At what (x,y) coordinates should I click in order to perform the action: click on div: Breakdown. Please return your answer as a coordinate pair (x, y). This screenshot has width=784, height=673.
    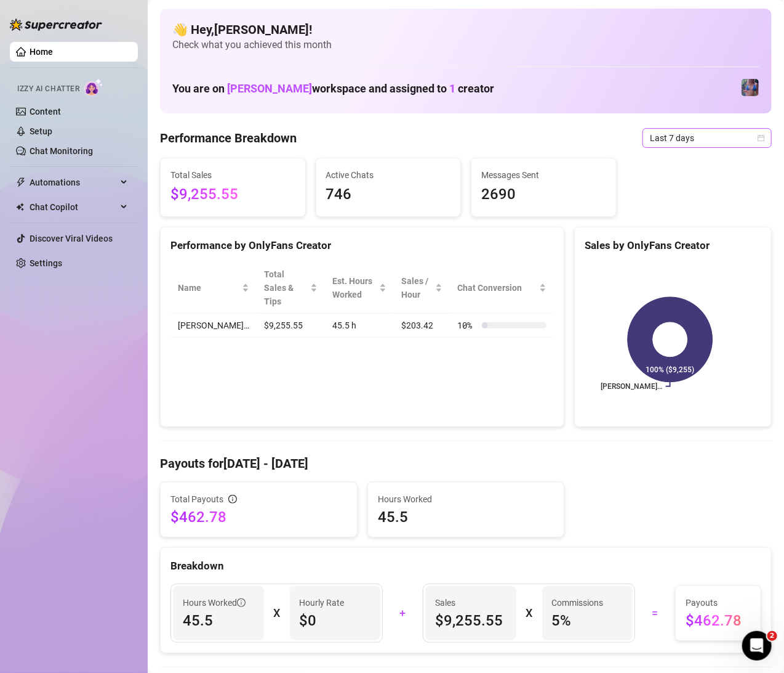
    Looking at the image, I should click on (466, 566).